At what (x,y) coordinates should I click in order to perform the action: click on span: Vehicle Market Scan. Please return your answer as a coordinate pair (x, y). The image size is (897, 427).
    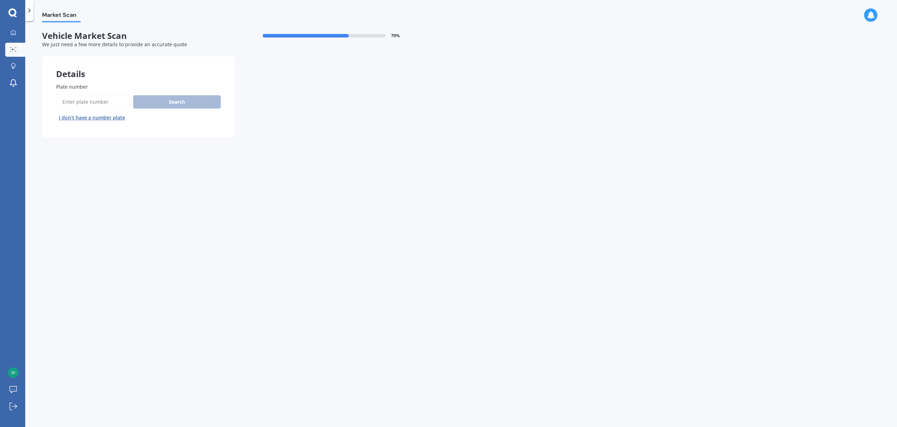
    Looking at the image, I should click on (138, 36).